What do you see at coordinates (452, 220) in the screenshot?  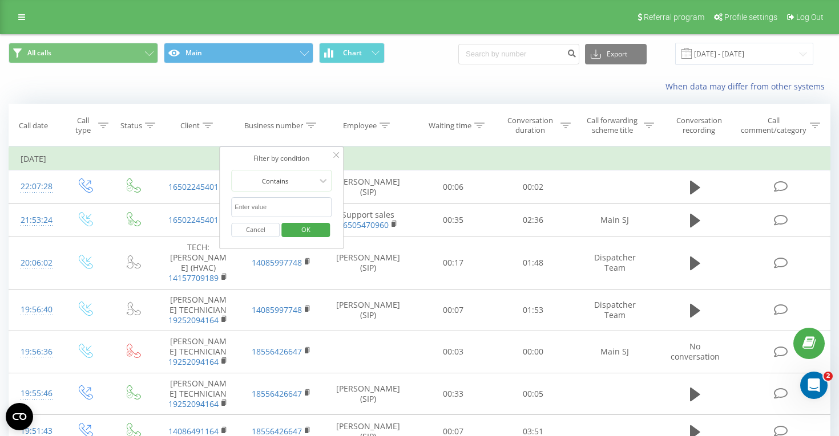 I see `td: 00:35` at bounding box center [452, 220].